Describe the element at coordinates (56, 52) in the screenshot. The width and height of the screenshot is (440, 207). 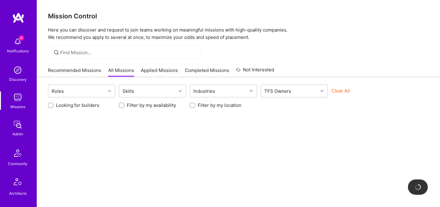
I see `i: icon SearchGrey` at that location.